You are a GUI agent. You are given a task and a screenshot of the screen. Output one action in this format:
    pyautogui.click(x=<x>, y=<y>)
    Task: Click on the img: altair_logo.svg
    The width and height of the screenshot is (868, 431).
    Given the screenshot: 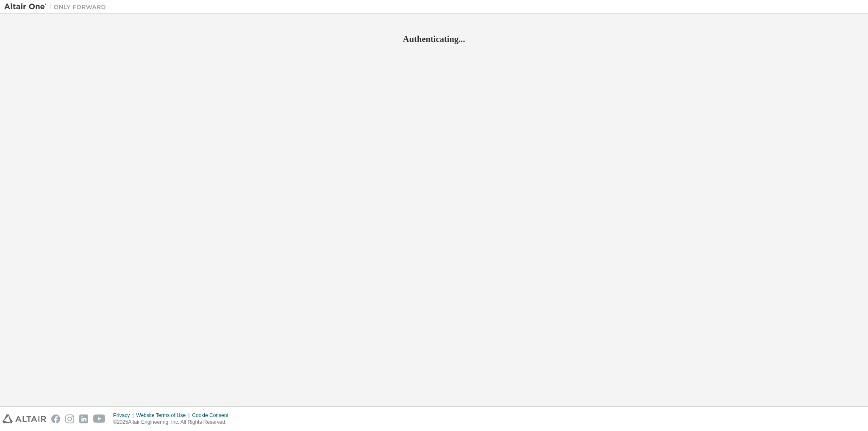 What is the action you would take?
    pyautogui.click(x=24, y=419)
    